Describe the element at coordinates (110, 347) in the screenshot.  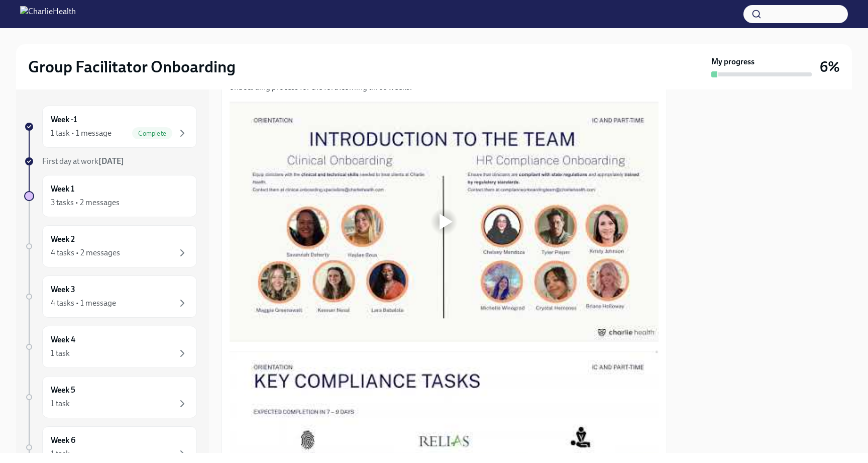
I see `a: Week 41 task` at that location.